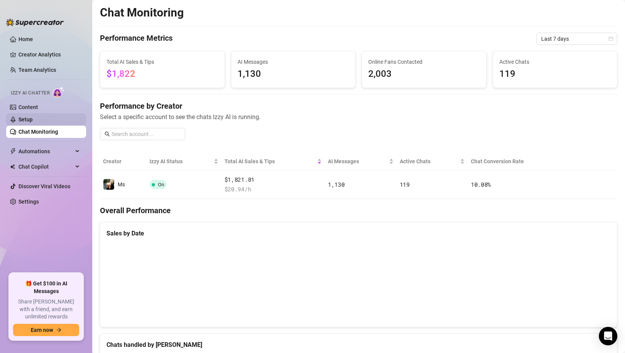 Image resolution: width=625 pixels, height=353 pixels. Describe the element at coordinates (46, 151) in the screenshot. I see `span: Automations` at that location.